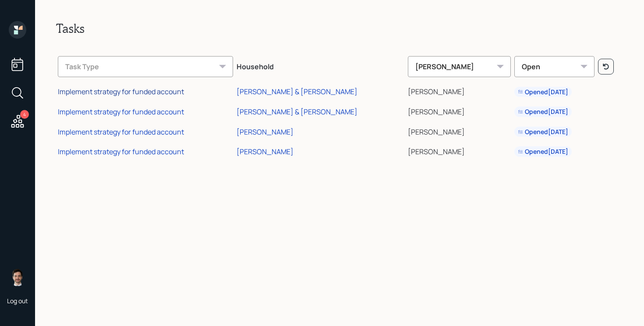 The width and height of the screenshot is (644, 326). Describe the element at coordinates (18, 301) in the screenshot. I see `div: Log out` at that location.